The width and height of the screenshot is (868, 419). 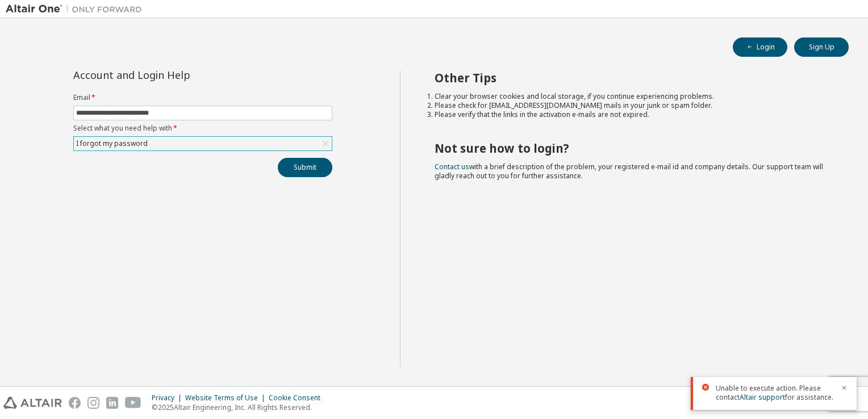 What do you see at coordinates (93, 403) in the screenshot?
I see `img: instagram.svg` at bounding box center [93, 403].